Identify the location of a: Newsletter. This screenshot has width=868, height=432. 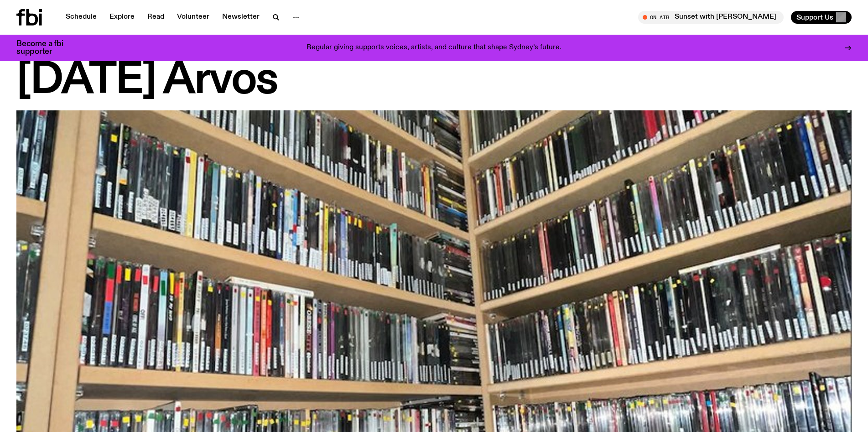
(241, 17).